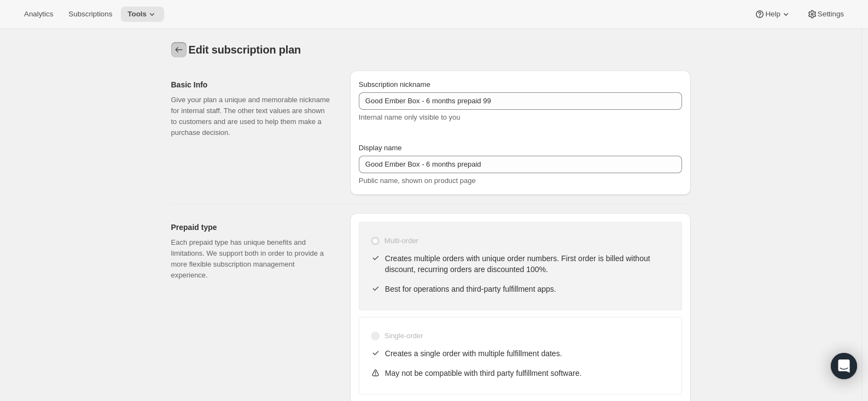 This screenshot has height=401, width=868. Describe the element at coordinates (137, 14) in the screenshot. I see `span: Tools` at that location.